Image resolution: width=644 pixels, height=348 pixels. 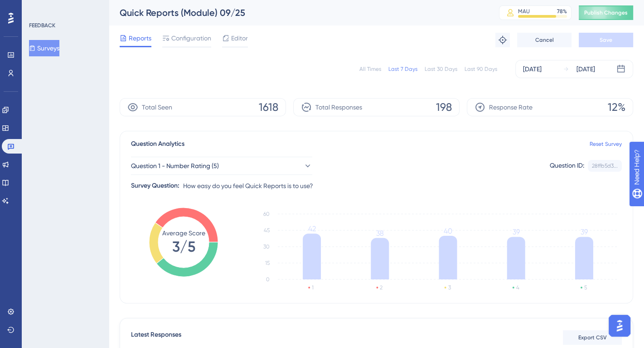 What do you see at coordinates (593, 338) in the screenshot?
I see `span: Export CSV` at bounding box center [593, 338].